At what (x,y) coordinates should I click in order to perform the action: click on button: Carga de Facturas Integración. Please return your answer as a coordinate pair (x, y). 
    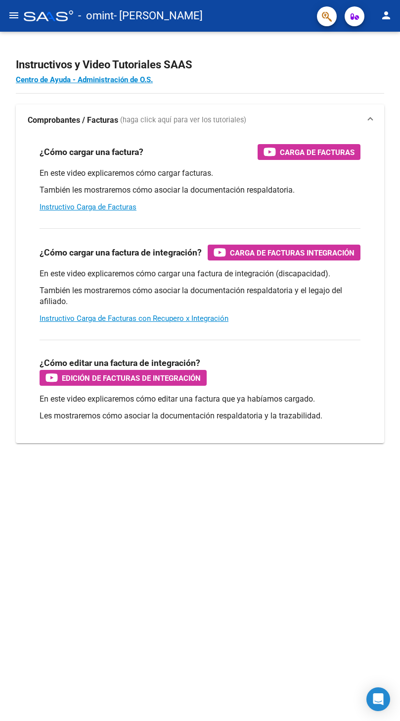
    Looking at the image, I should click on (284, 252).